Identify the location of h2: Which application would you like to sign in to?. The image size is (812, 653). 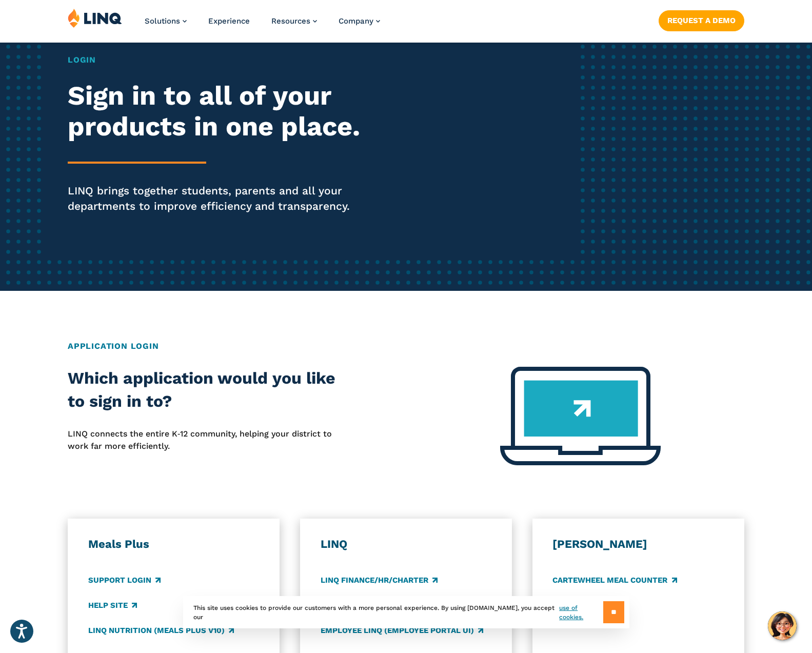
(203, 390).